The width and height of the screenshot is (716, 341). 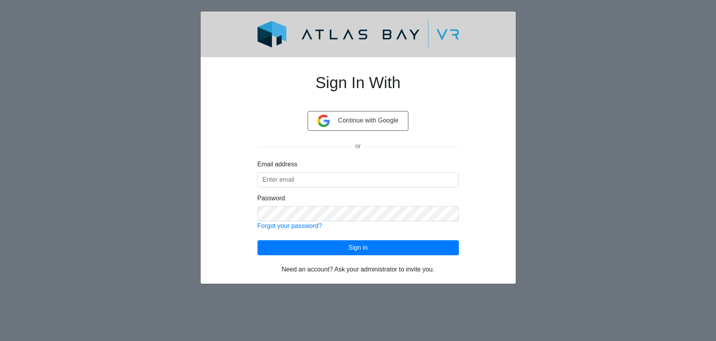 I want to click on label: Email address, so click(x=277, y=164).